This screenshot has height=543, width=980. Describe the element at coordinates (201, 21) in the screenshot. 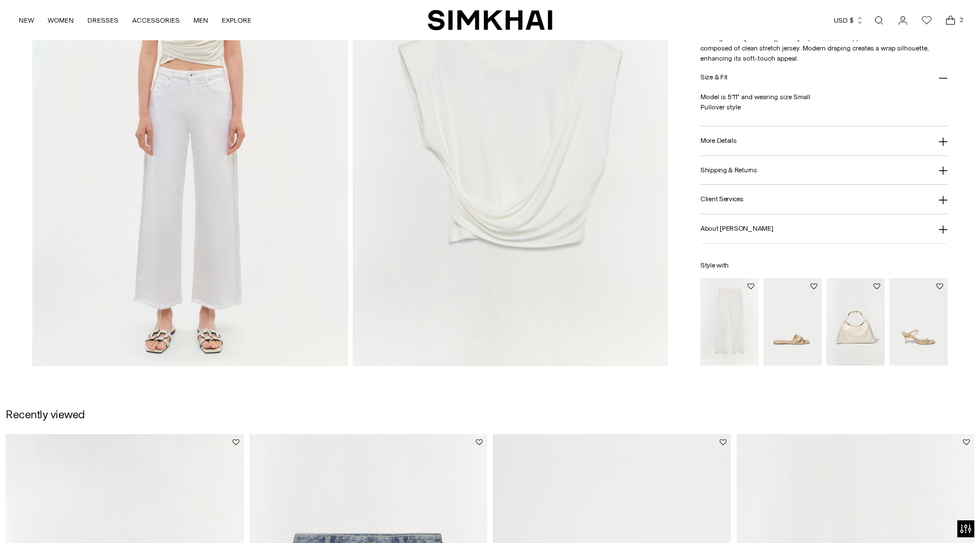

I see `a: MEN` at that location.